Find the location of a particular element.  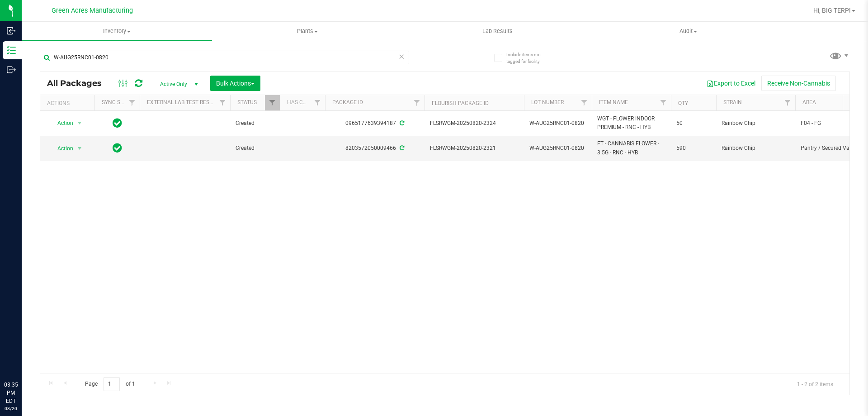

span: Pantry / Secured Vault is located at coordinates (830, 148).